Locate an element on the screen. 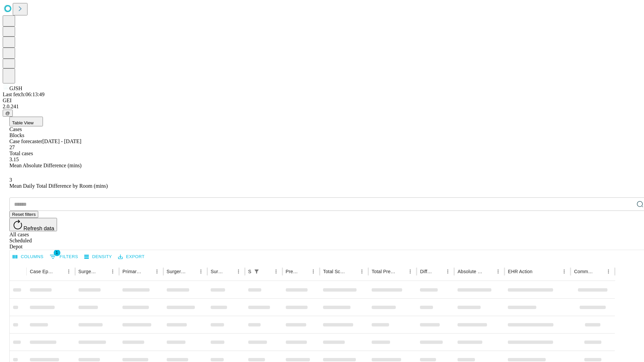  span: Refresh data is located at coordinates (39, 229).